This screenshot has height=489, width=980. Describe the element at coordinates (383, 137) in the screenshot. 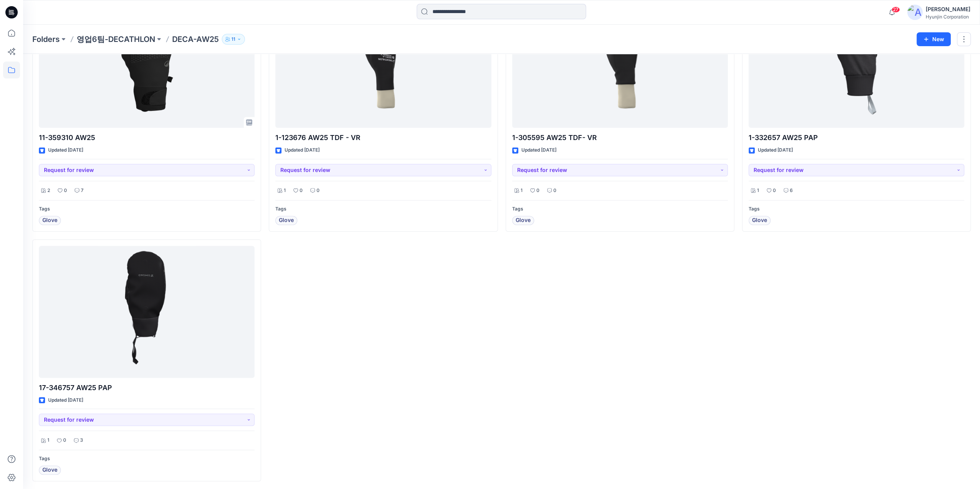

I see `p: 1-123676 AW25 TDF - VR` at that location.